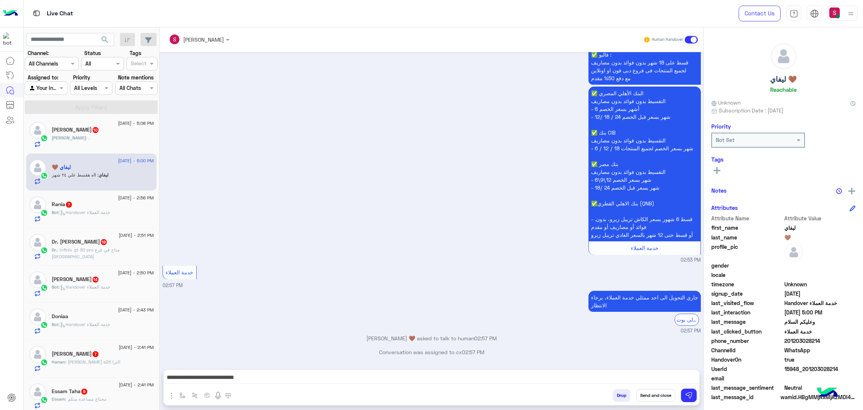  Describe the element at coordinates (820, 350) in the screenshot. I see `span: 2` at that location.